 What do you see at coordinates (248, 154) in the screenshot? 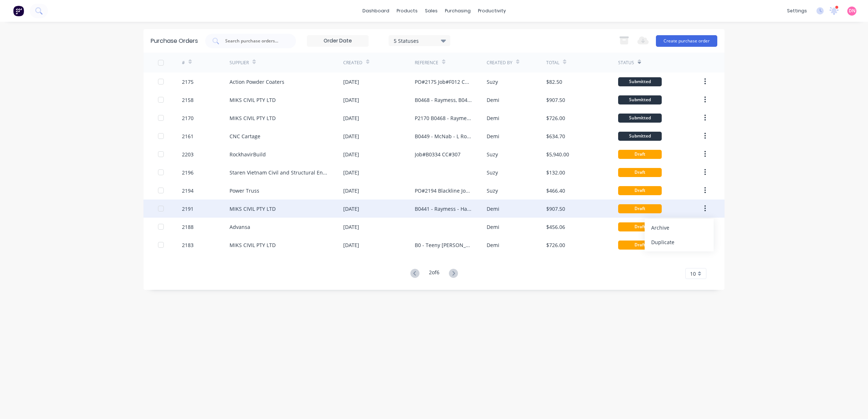
I see `div: RockhavirBuild` at bounding box center [248, 154].